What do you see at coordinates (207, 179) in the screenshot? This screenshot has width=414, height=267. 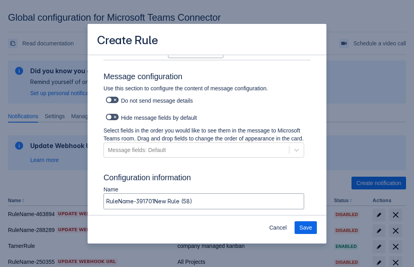 I see `h3: Configuration information` at bounding box center [207, 179].